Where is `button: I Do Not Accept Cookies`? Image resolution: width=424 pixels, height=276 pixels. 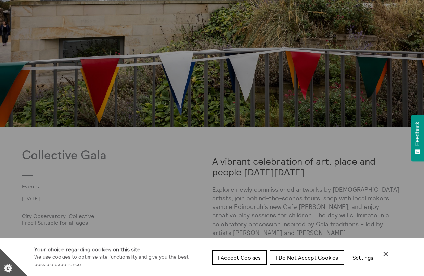
button: I Do Not Accept Cookies is located at coordinates (307, 258).